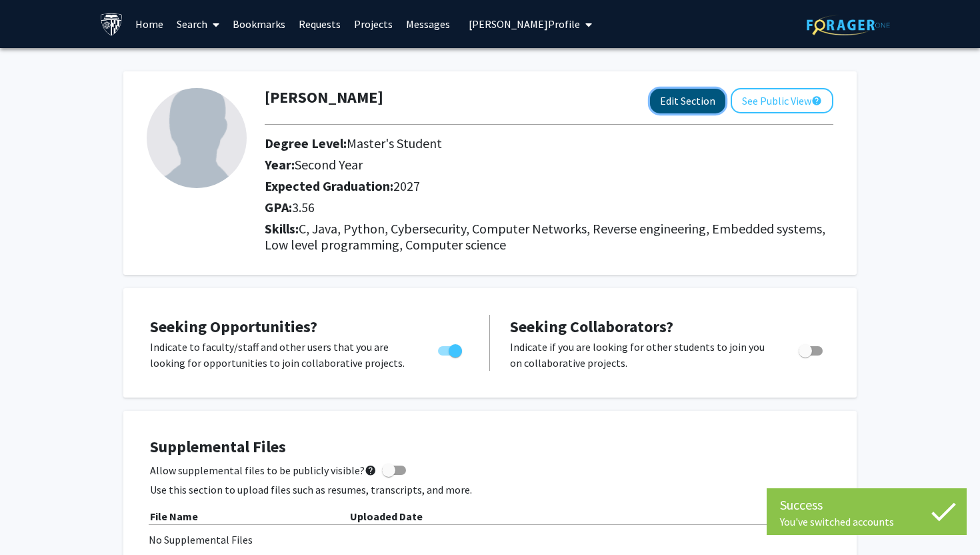  What do you see at coordinates (490, 490) in the screenshot?
I see `p: Use this section to upload files such as resumes, transcripts, and more.` at bounding box center [490, 490].